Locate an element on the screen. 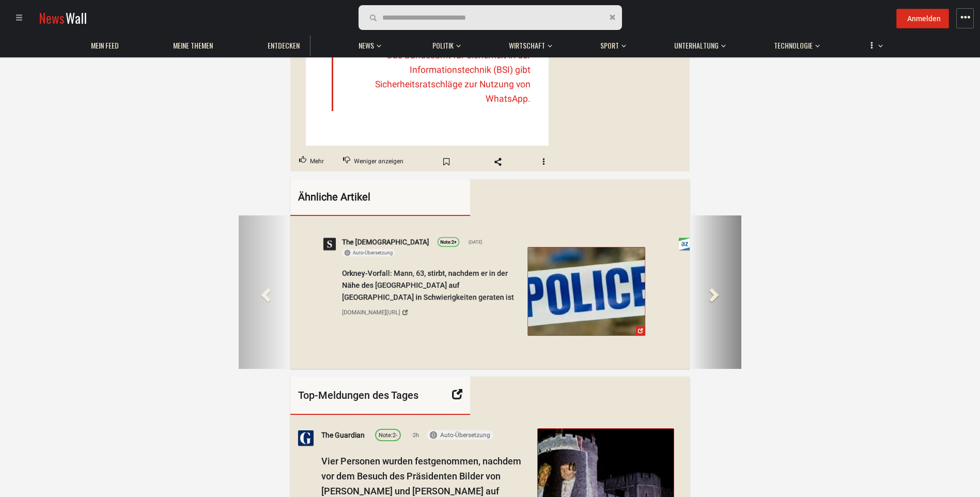 The width and height of the screenshot is (980, 497). div: Top-Meldungen des Tages is located at coordinates (380, 395).